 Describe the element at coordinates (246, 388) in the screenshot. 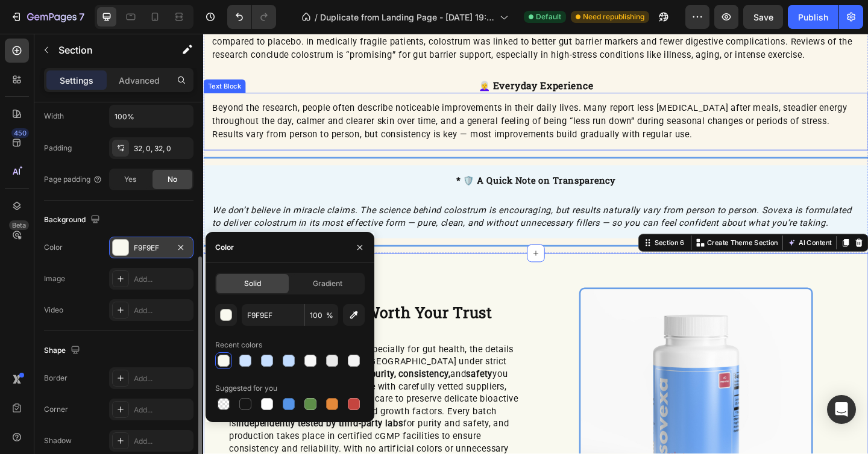

I see `div: Suggested for you` at that location.